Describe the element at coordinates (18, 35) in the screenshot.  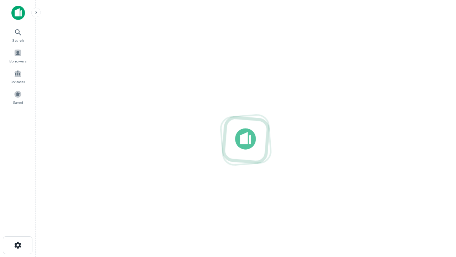
I see `div: Search` at that location.